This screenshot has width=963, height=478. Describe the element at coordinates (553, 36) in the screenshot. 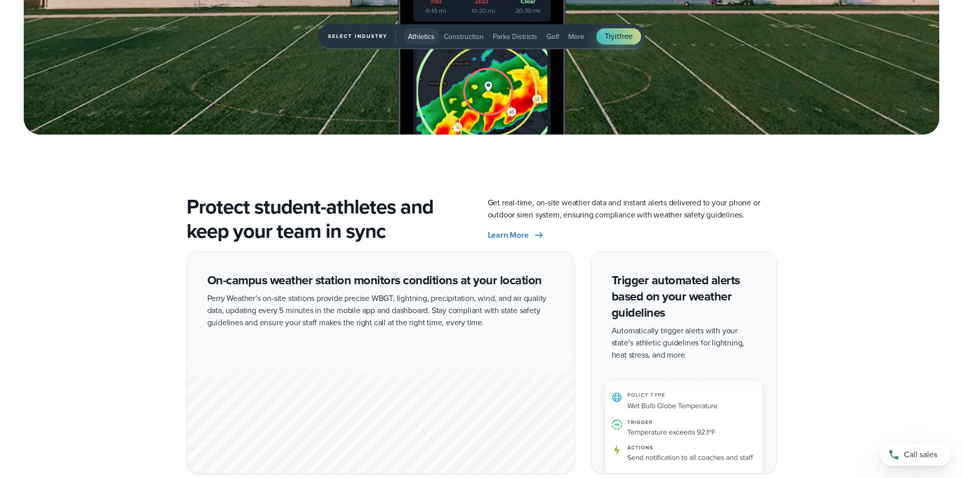

I see `button: Golf` at that location.